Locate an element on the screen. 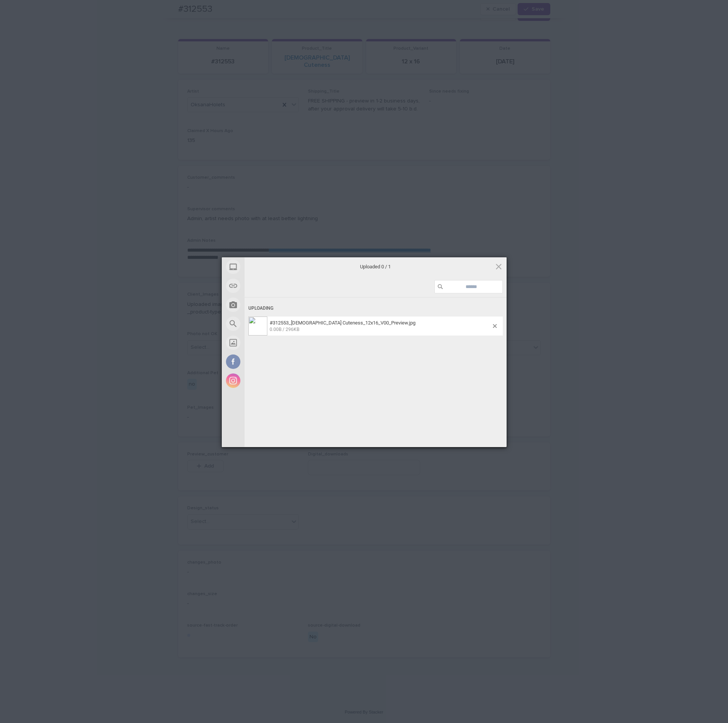 Image resolution: width=728 pixels, height=723 pixels. span: 296KB is located at coordinates (292, 330).